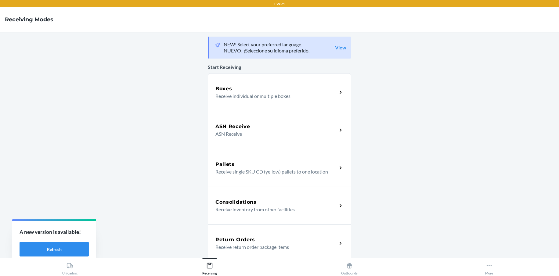 The height and width of the screenshot is (276, 559). I want to click on a: Return OrdersReceive return order package items, so click(280, 244).